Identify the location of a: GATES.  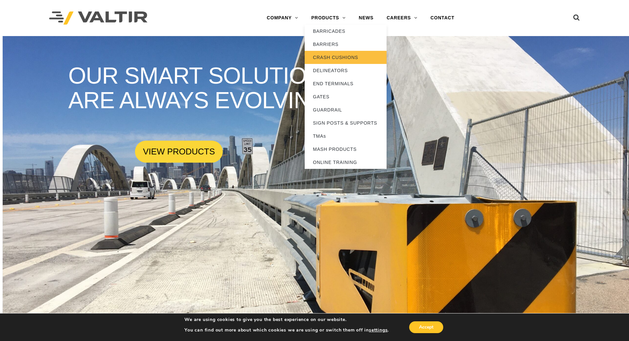
(346, 97).